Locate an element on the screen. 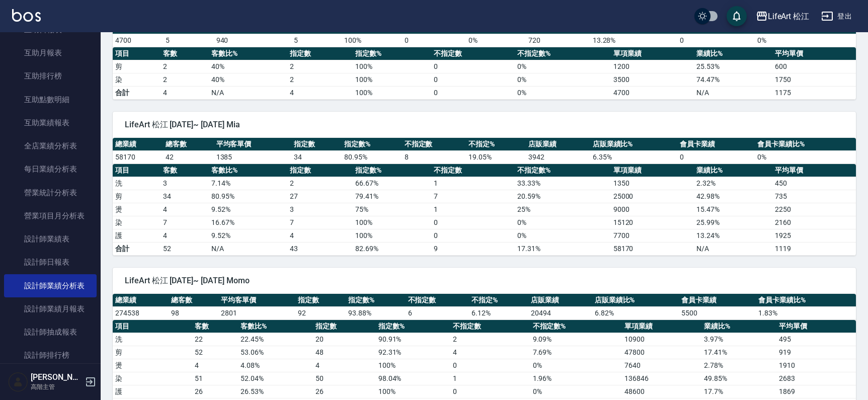 This screenshot has height=400, width=868. td: 93.88 % is located at coordinates (376, 313).